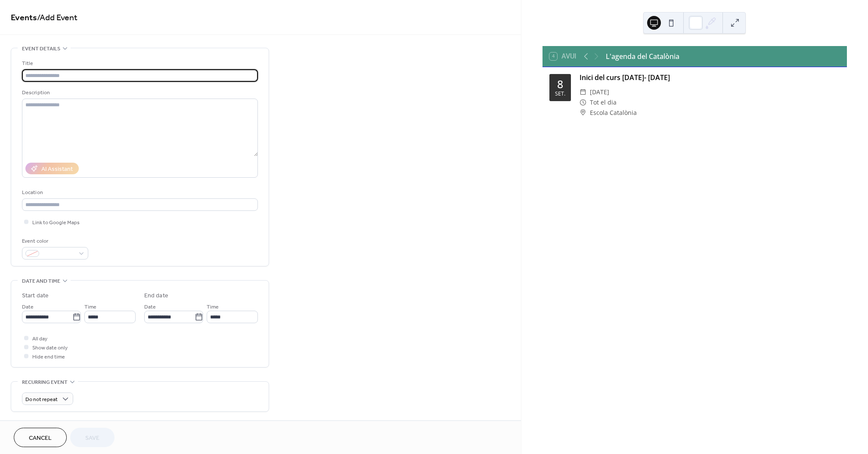 This screenshot has height=454, width=868. Describe the element at coordinates (139, 192) in the screenshot. I see `div: Location` at that location.